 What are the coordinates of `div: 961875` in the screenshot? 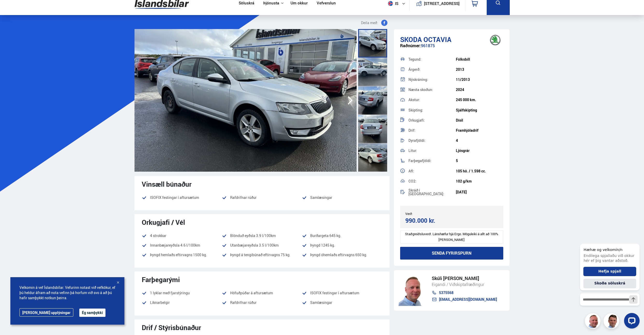 It's located at (452, 48).